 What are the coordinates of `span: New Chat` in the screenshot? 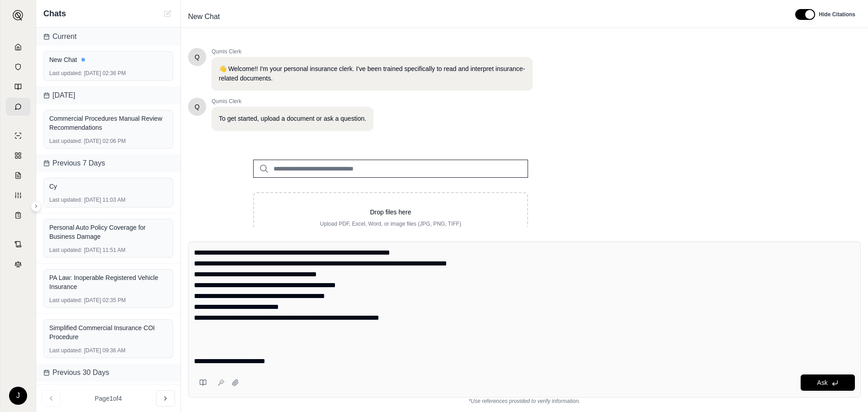 It's located at (204, 17).